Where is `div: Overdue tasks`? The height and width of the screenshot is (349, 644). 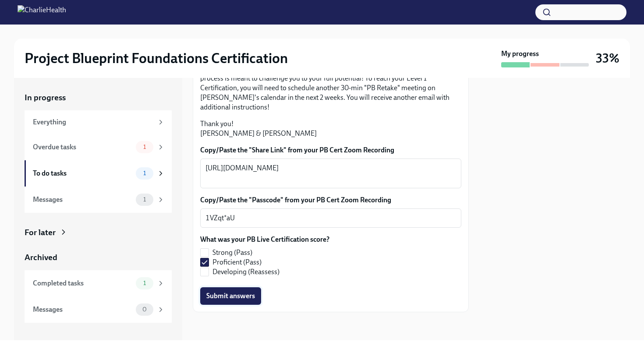
div: Overdue tasks is located at coordinates (82, 147).